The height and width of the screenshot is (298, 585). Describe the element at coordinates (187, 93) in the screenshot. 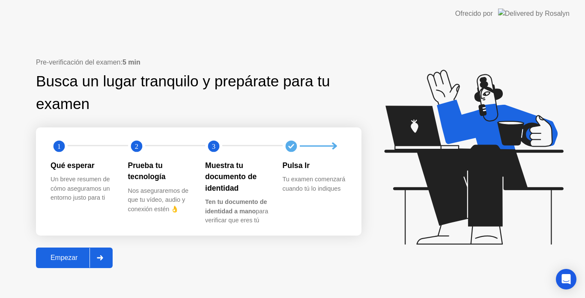

I see `div: Busca un lugar tranquilo y prepárate para tu examen` at that location.